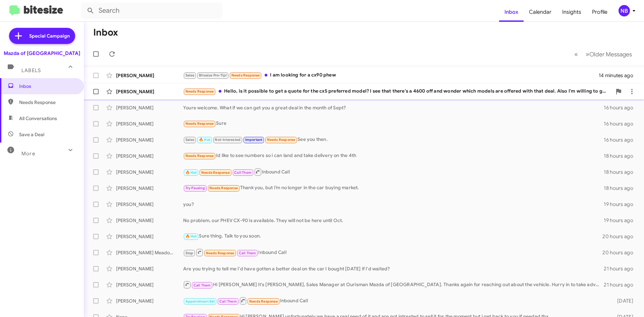 This screenshot has height=317, width=644. Describe the element at coordinates (600, 12) in the screenshot. I see `a: Profile` at that location.